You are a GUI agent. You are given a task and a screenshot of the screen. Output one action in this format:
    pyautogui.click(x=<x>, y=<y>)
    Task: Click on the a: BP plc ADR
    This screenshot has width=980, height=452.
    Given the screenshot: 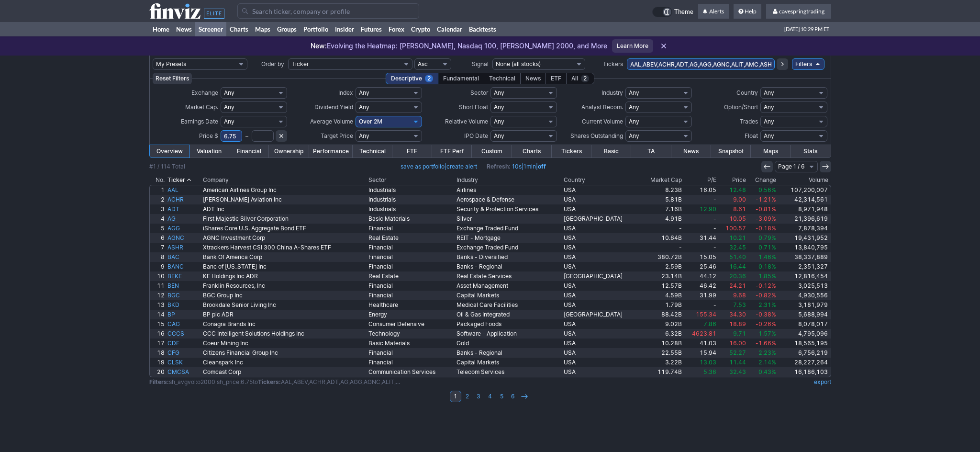 What is the action you would take?
    pyautogui.click(x=284, y=315)
    